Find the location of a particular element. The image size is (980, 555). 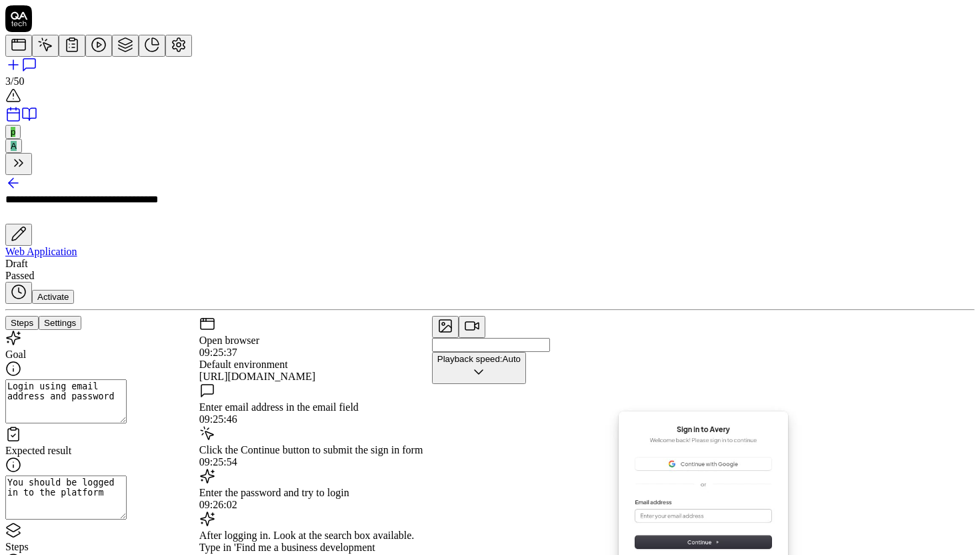

span: 3 / 50 is located at coordinates (15, 81).